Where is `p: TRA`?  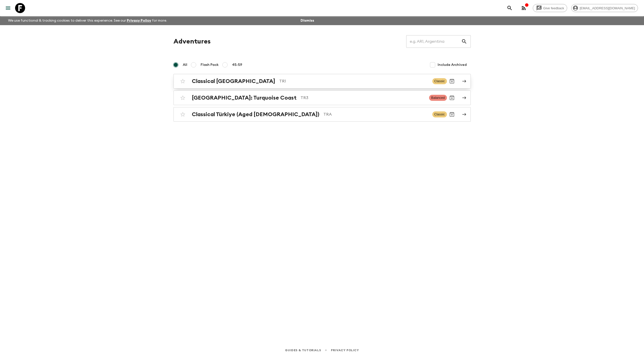 p: TRA is located at coordinates (376, 115).